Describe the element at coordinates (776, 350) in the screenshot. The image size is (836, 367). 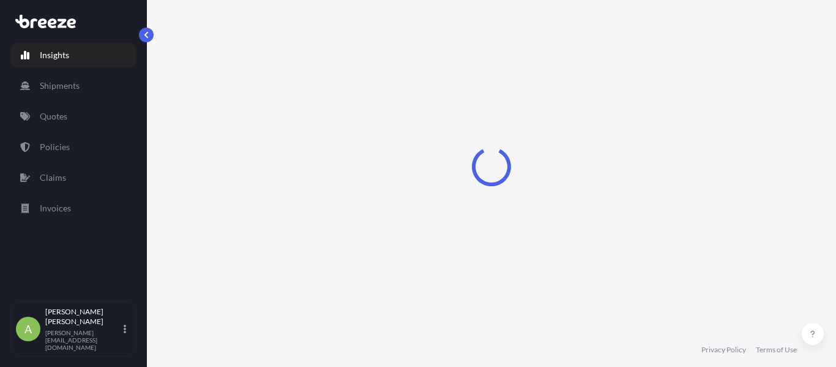
I see `p: Terms of Use` at that location.